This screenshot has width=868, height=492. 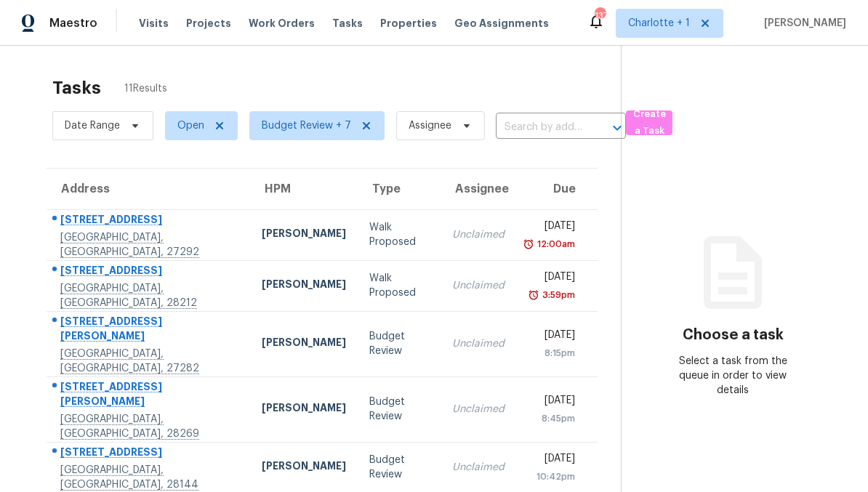 I want to click on div: 137, so click(x=600, y=16).